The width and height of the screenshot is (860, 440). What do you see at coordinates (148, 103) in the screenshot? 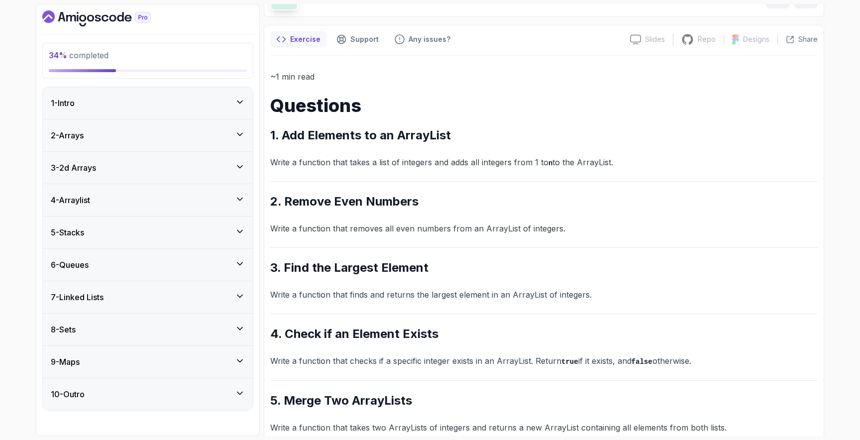
I see `button: 1-Intro` at bounding box center [148, 103].